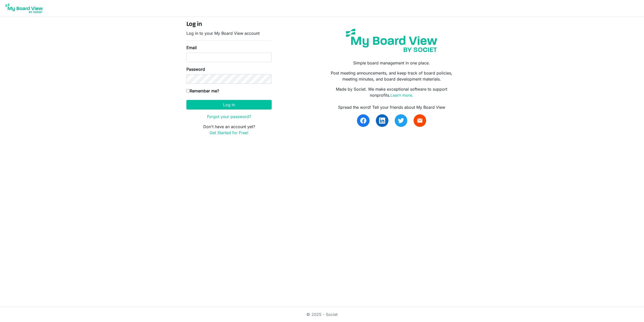 Image resolution: width=644 pixels, height=322 pixels. I want to click on input: Remember me?, so click(188, 90).